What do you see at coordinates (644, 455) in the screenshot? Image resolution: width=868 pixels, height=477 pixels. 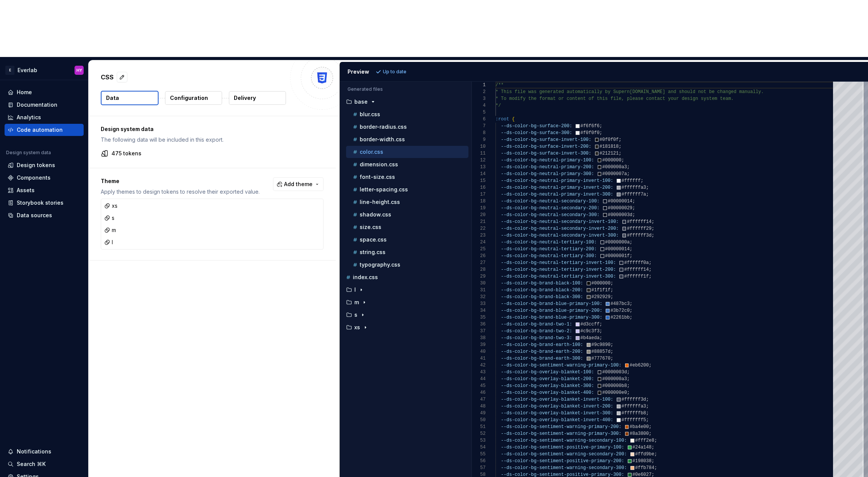 I see `span: #ffd9be` at bounding box center [644, 455].